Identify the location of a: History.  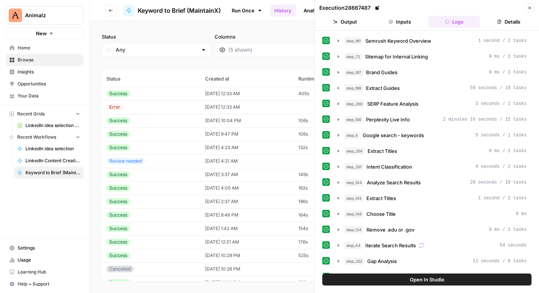
(283, 10).